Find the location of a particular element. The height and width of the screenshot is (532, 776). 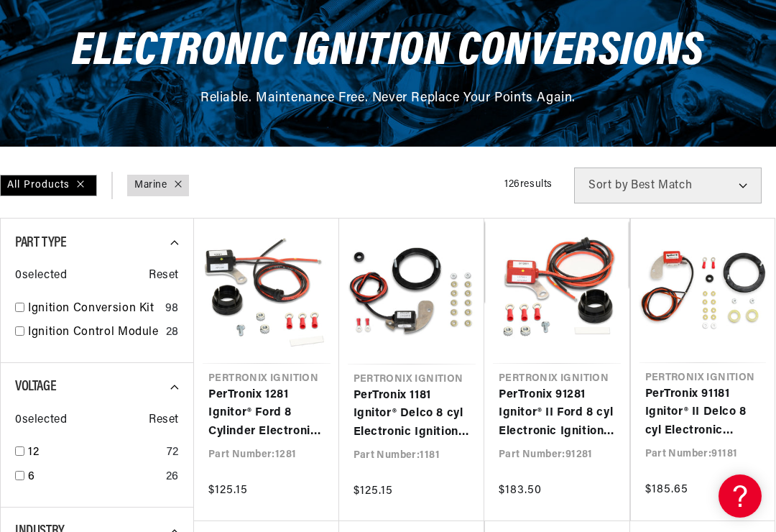

div: 28 is located at coordinates (172, 333).